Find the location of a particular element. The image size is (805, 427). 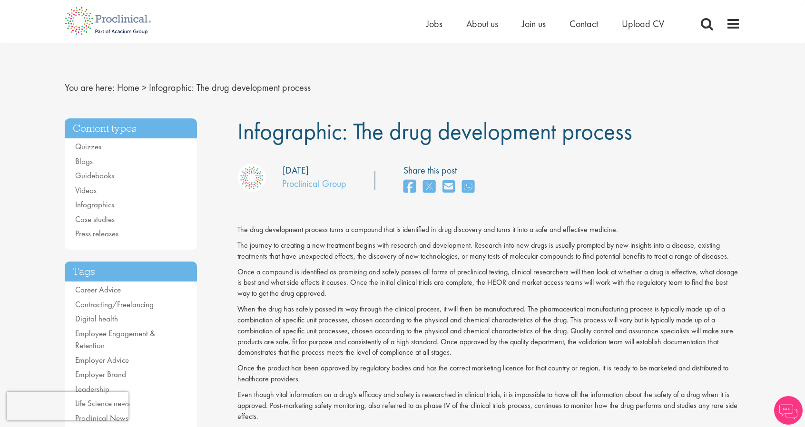

span: Upload CV is located at coordinates (643, 24).